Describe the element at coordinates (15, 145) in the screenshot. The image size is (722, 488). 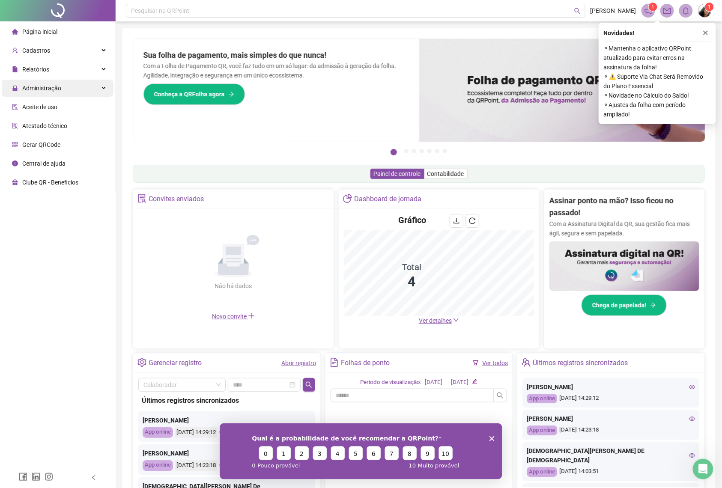
I see `span: qrcode` at that location.